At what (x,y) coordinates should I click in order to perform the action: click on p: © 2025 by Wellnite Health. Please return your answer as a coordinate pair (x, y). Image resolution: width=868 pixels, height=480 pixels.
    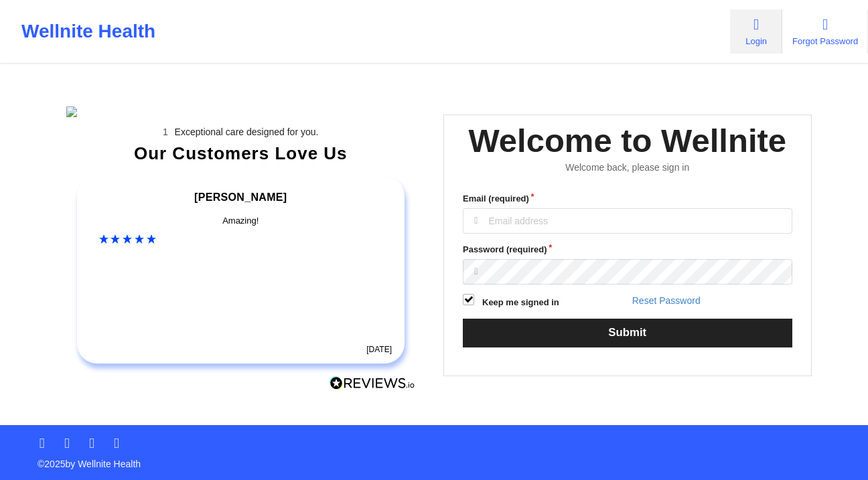
    Looking at the image, I should click on (434, 459).